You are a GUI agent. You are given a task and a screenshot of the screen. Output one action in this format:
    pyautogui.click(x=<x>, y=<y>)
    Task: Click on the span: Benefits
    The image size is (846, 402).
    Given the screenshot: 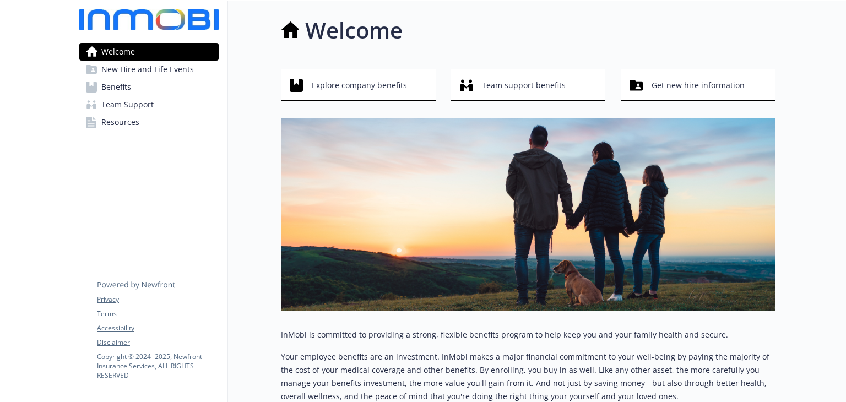 What is the action you would take?
    pyautogui.click(x=116, y=87)
    